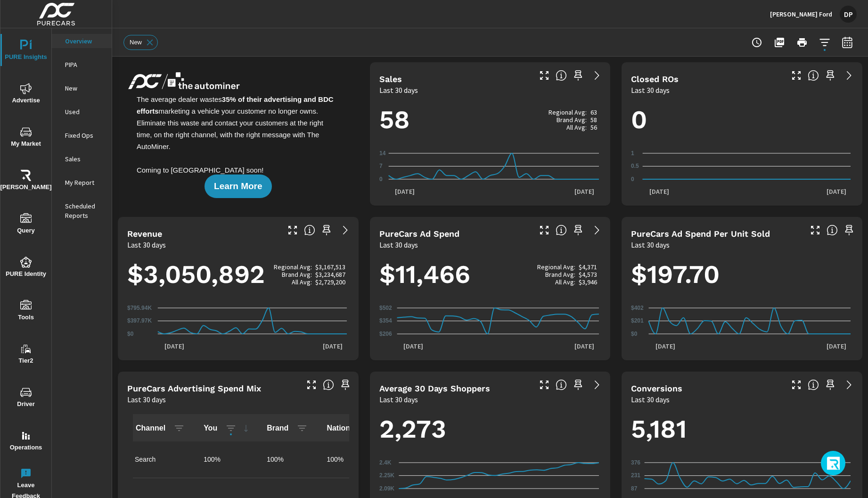 The height and width of the screenshot is (498, 868). I want to click on span: Number of vehicles sold by the dealership over the selected date range. [Source: This data is sou..., so click(562, 76).